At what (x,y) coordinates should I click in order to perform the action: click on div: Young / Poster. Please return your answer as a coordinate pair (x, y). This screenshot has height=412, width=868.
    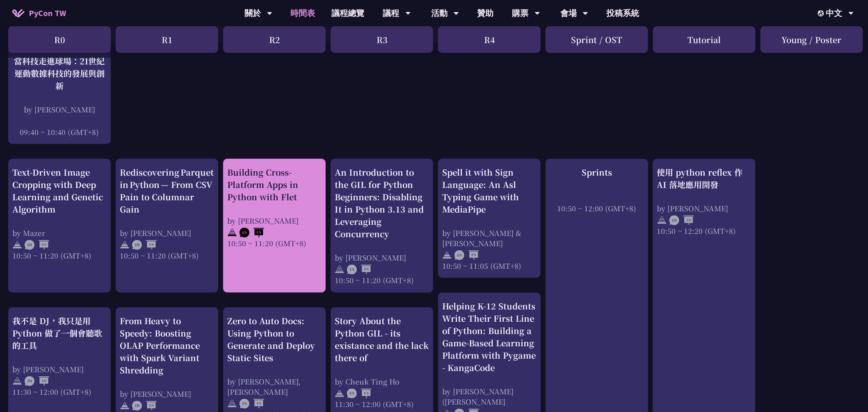
    Looking at the image, I should click on (811, 40).